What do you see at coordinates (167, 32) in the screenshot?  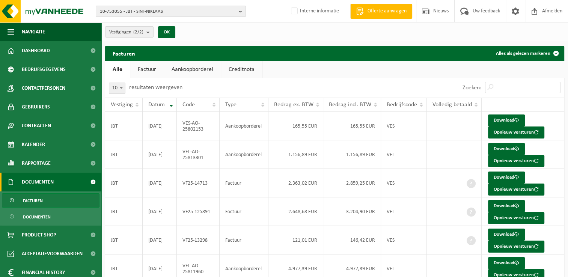 I see `button: OK` at bounding box center [167, 32].